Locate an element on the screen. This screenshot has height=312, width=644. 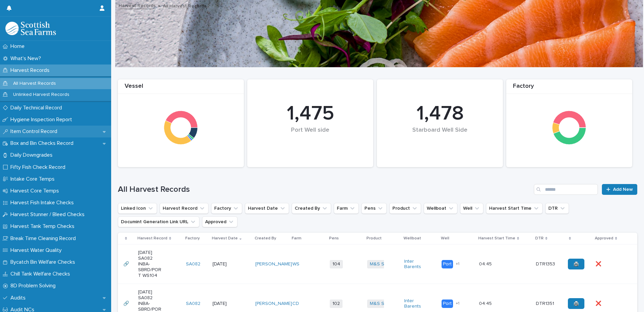
p: Factory is located at coordinates (192, 238).